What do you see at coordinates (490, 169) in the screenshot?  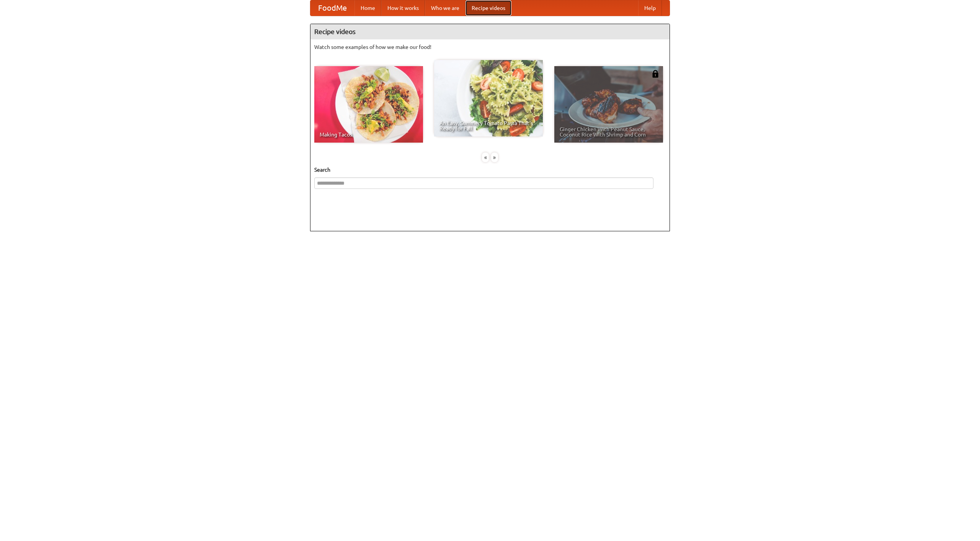 I see `h5: Search` at bounding box center [490, 169].